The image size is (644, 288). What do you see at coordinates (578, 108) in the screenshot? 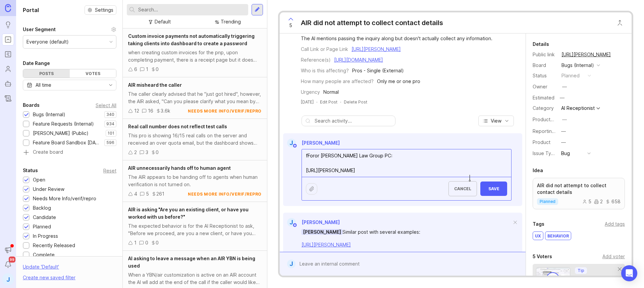
I see `div: AI Receptionist` at bounding box center [578, 108].